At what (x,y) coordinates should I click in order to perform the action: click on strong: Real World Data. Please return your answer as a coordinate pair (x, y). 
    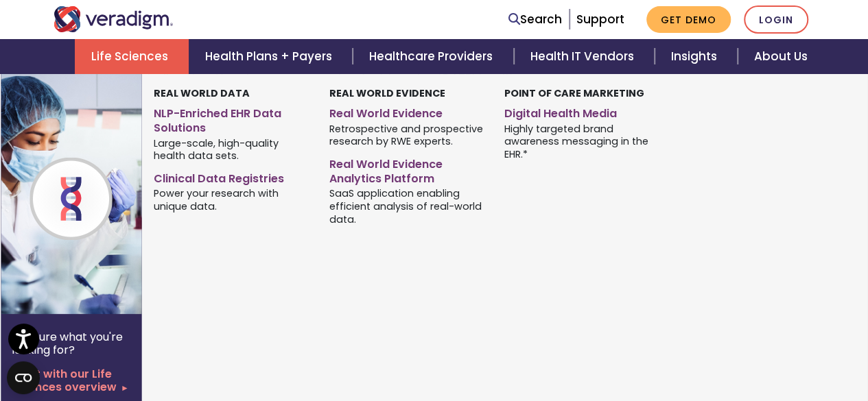
    Looking at the image, I should click on (202, 93).